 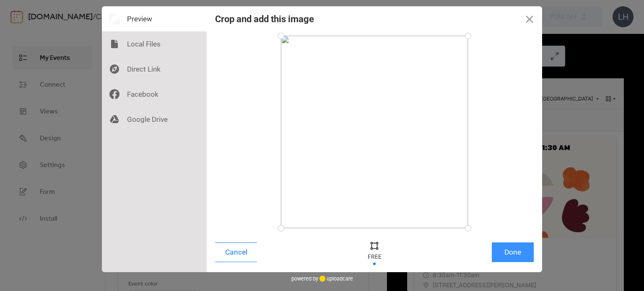 I want to click on div: Local Files, so click(x=154, y=44).